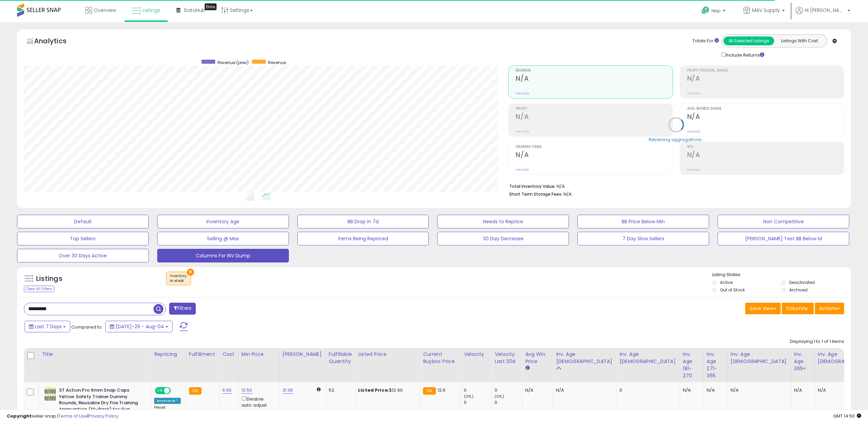 The height and width of the screenshot is (423, 868). Describe the element at coordinates (247, 390) in the screenshot. I see `a: 12.50` at that location.